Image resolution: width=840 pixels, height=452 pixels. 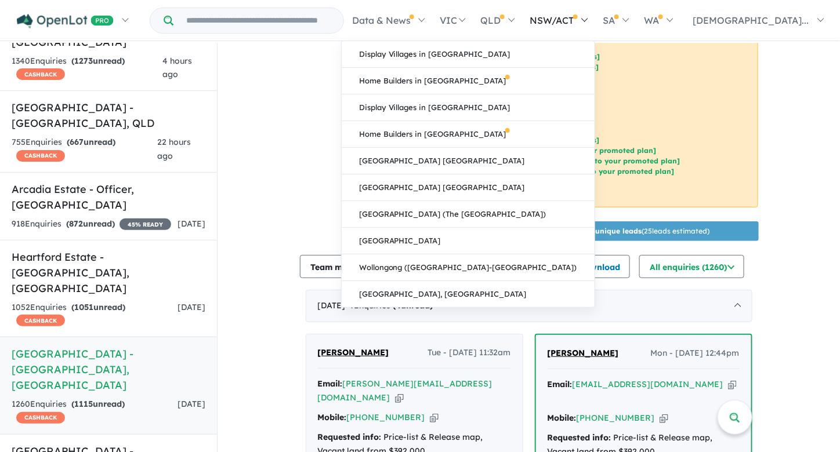 I want to click on b: 4 unique leads, so click(x=616, y=231).